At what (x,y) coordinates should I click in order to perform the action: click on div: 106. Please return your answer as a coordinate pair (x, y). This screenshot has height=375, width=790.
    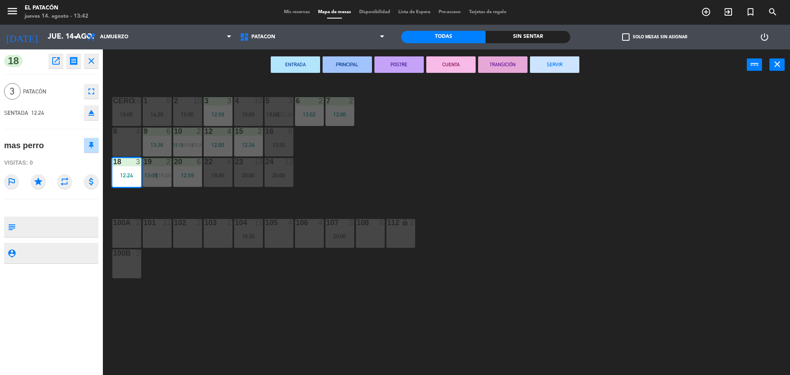
    Looking at the image, I should click on (296, 223).